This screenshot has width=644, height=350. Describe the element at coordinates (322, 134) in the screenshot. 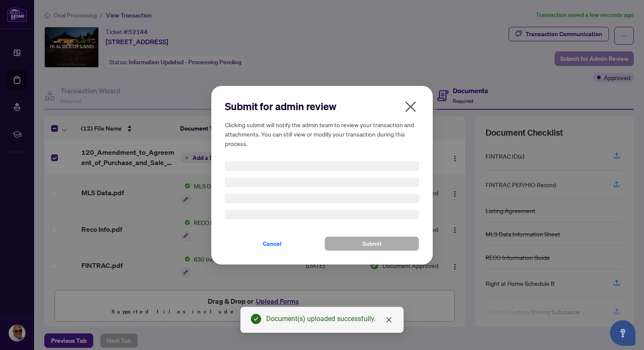

I see `h5: Clicking submit will notify the admin team to review your transaction and attachments. You can st...` at that location.